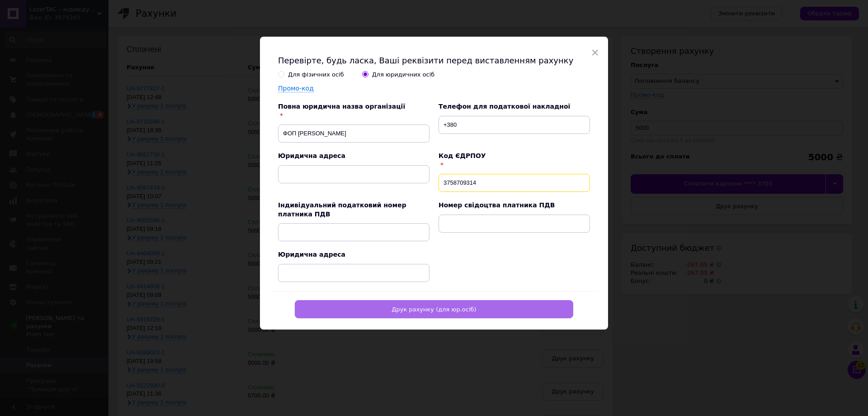 This screenshot has width=868, height=416. What do you see at coordinates (342, 106) in the screenshot?
I see `label: Повна юридична назва організації` at bounding box center [342, 106].